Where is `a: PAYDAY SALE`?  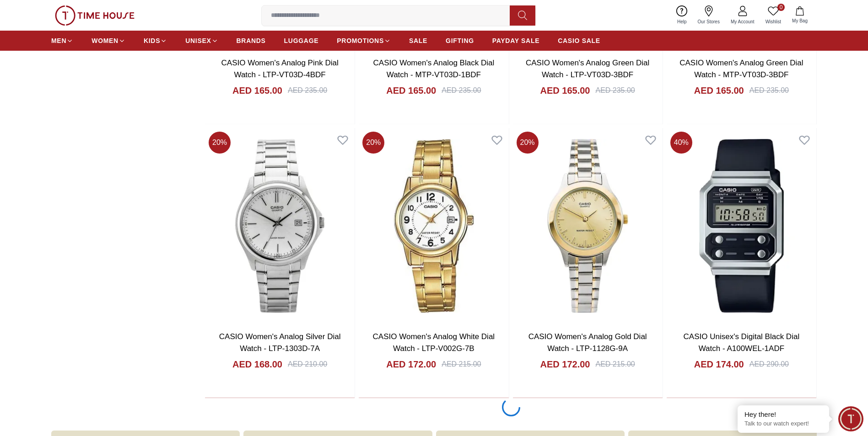
a: PAYDAY SALE is located at coordinates (516, 41).